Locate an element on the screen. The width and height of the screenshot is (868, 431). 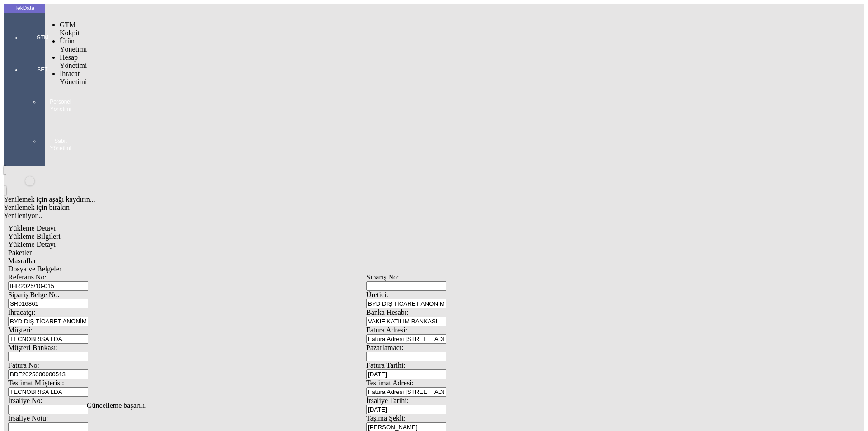
span: Teslimat Müşterisi: is located at coordinates (36, 383).